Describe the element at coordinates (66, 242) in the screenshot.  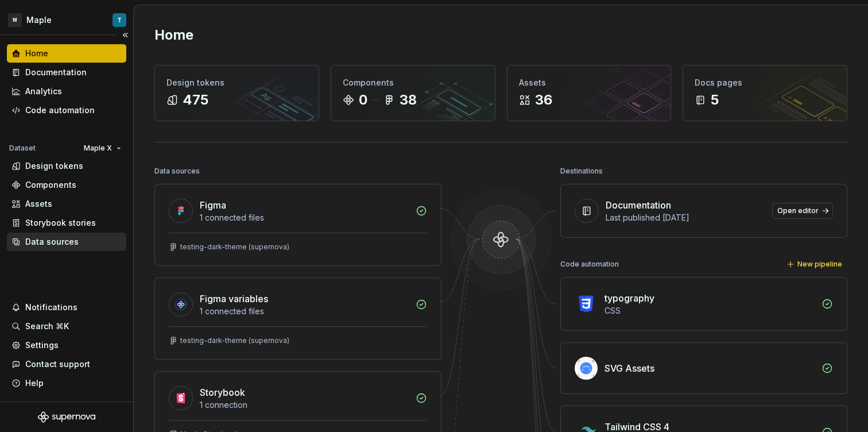
I see `a: Data sources` at that location.